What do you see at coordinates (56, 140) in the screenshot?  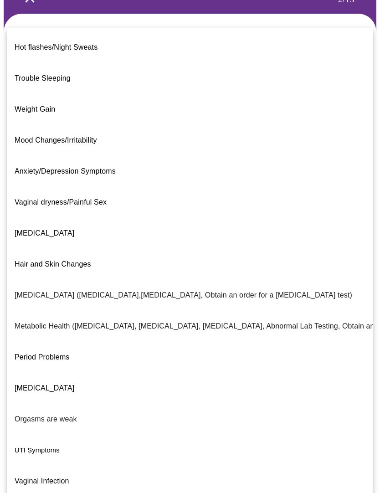 I see `span: Mood Changes/Irritability` at bounding box center [56, 140].